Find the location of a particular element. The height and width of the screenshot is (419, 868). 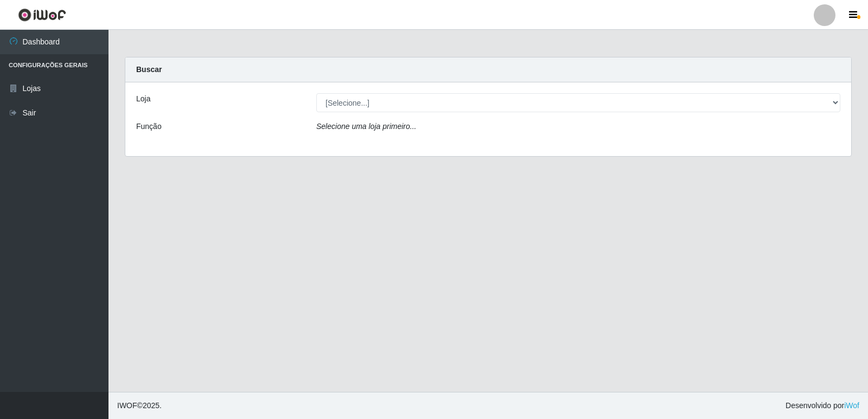

i: Selecione uma loja primeiro... is located at coordinates (366, 126).